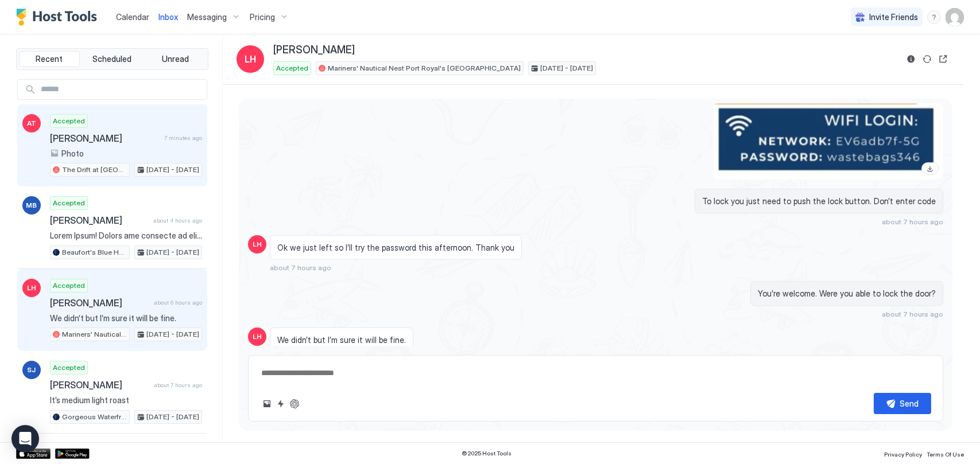 The image size is (980, 464). Describe the element at coordinates (281, 404) in the screenshot. I see `button: Quick reply` at that location.